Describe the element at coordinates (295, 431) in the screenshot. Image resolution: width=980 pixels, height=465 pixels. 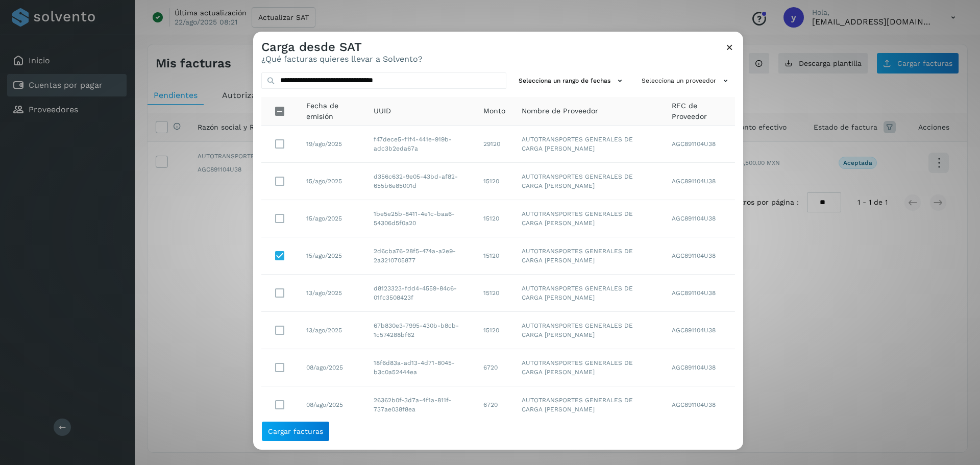
I see `span: Cargar facturas` at that location.